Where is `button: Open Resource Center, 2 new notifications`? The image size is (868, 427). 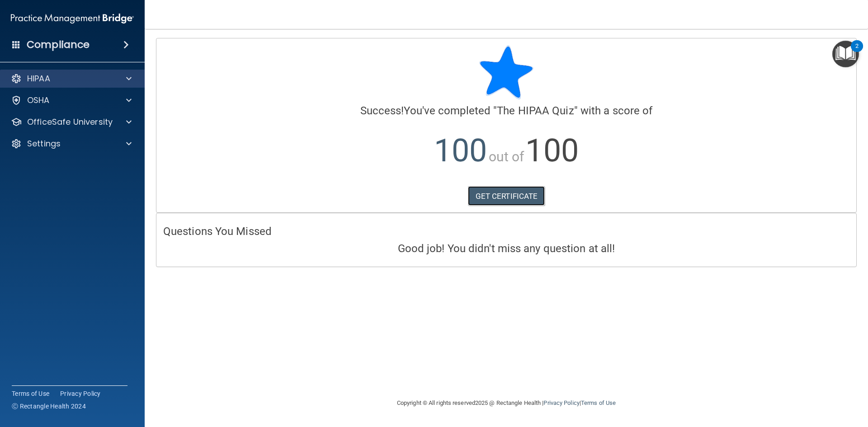 button: Open Resource Center, 2 new notifications is located at coordinates (845, 54).